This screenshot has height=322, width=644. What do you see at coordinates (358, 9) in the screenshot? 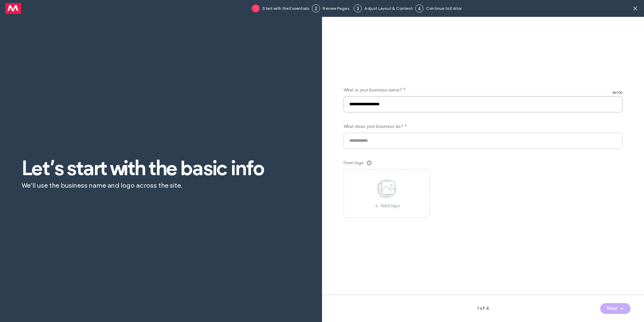
I see `div: 3` at bounding box center [358, 9].